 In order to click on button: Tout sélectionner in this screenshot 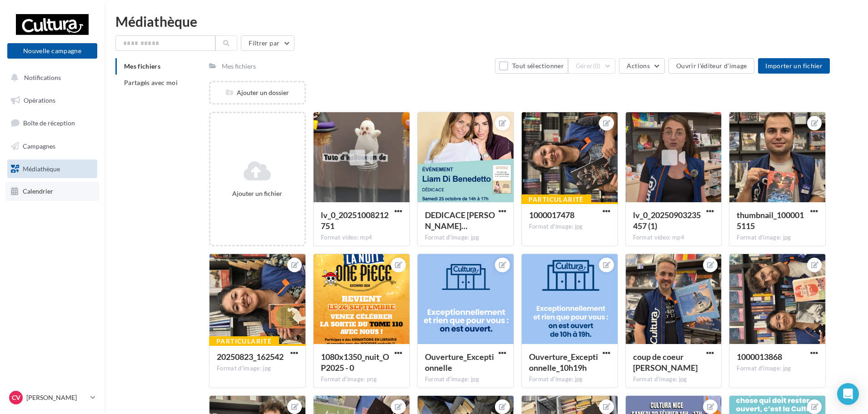, I will do `click(531, 66)`.